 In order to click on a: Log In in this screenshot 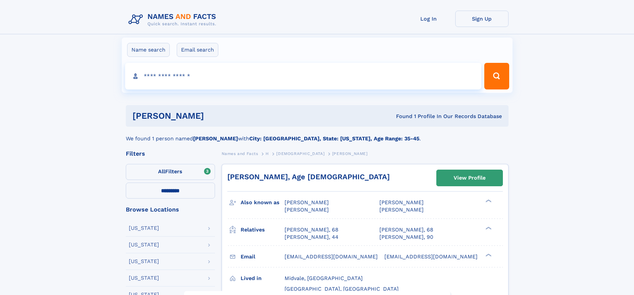, I will do `click(429, 19)`.